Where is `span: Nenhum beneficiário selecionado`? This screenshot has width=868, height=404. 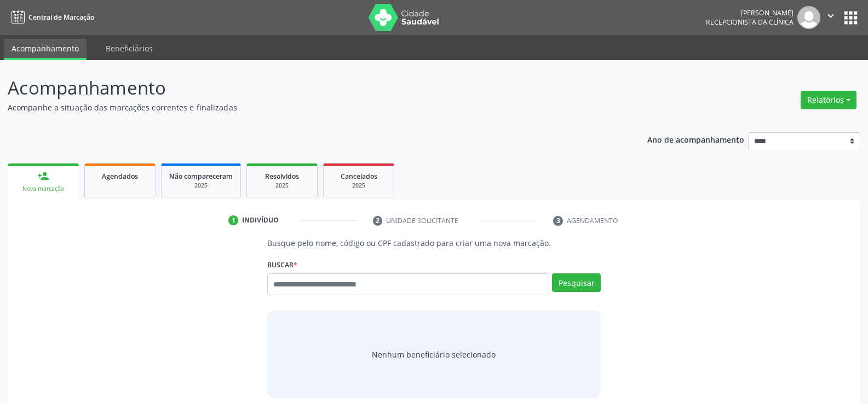 span: Nenhum beneficiário selecionado is located at coordinates (434, 355).